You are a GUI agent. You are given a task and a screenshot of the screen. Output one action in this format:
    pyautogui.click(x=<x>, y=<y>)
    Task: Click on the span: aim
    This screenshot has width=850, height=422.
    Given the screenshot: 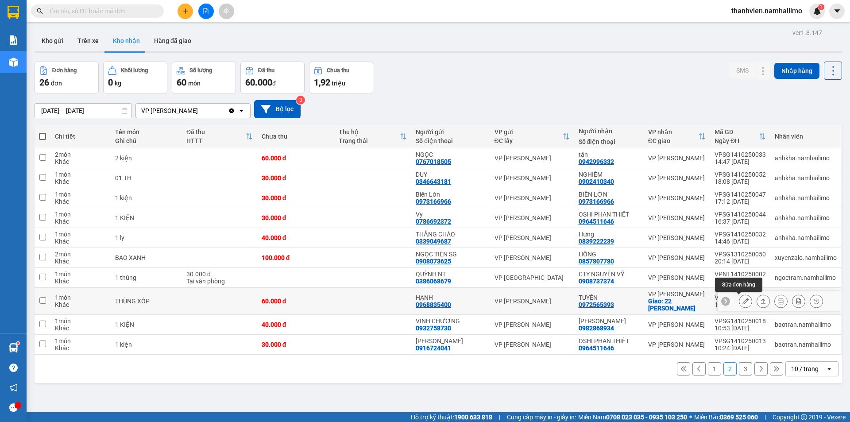 What is the action you would take?
    pyautogui.click(x=226, y=11)
    